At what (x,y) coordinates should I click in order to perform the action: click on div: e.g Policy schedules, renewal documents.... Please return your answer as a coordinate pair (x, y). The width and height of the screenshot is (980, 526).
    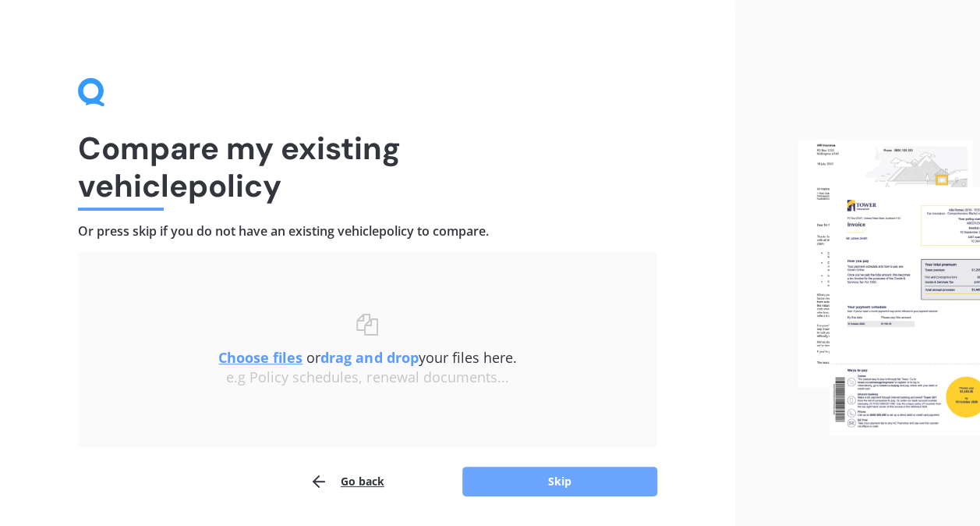
    Looking at the image, I should click on (367, 377).